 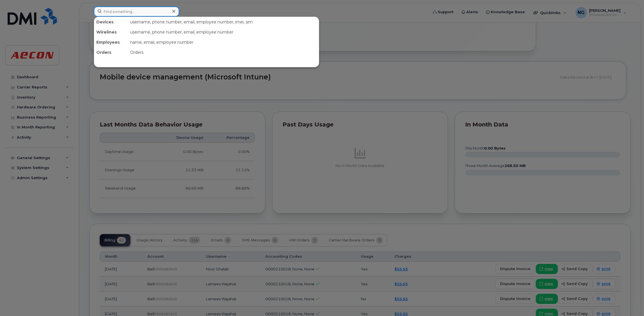 I want to click on div: username, phone number, email, employee number, so click(x=223, y=32).